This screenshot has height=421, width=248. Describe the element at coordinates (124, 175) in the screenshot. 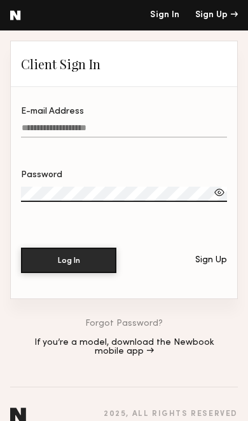

I see `div: Password` at that location.